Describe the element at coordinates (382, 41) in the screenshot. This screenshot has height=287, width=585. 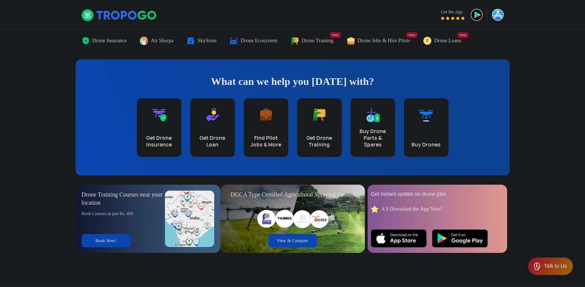
I see `a: Drone Jobs & Hire PilotsNew` at that location.